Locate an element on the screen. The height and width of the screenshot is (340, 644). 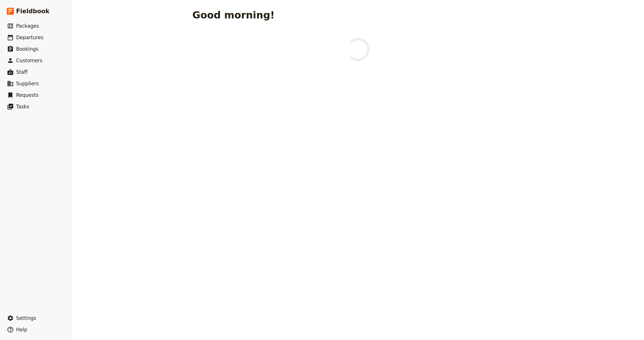
span: Tasks is located at coordinates (23, 107).